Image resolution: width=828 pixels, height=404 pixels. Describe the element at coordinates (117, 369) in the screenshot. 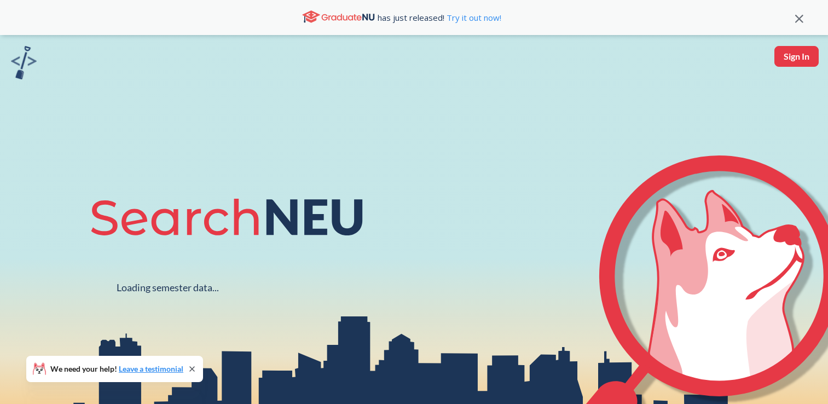

I see `span: We need your help!` at that location.